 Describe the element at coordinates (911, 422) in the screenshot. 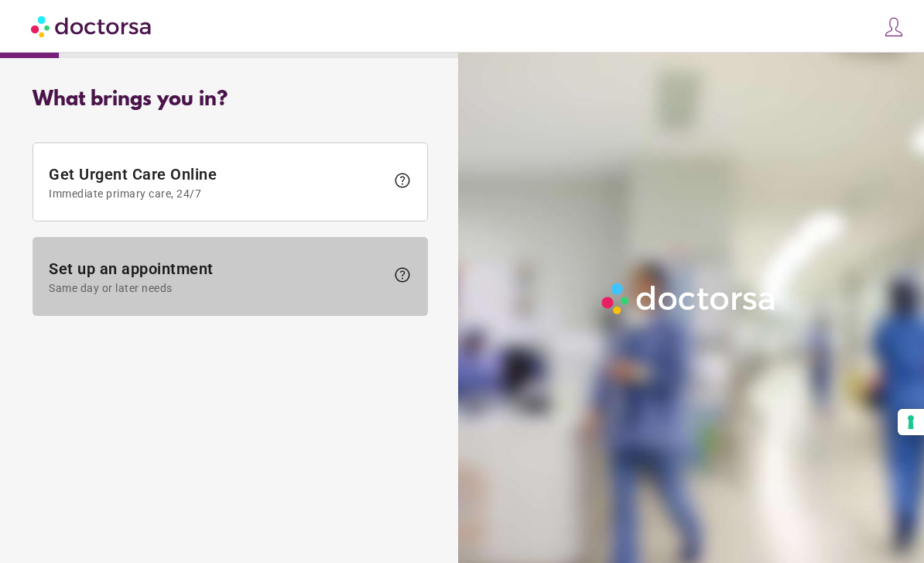

I see `button: Your consent preferences for tracking technologies` at that location.